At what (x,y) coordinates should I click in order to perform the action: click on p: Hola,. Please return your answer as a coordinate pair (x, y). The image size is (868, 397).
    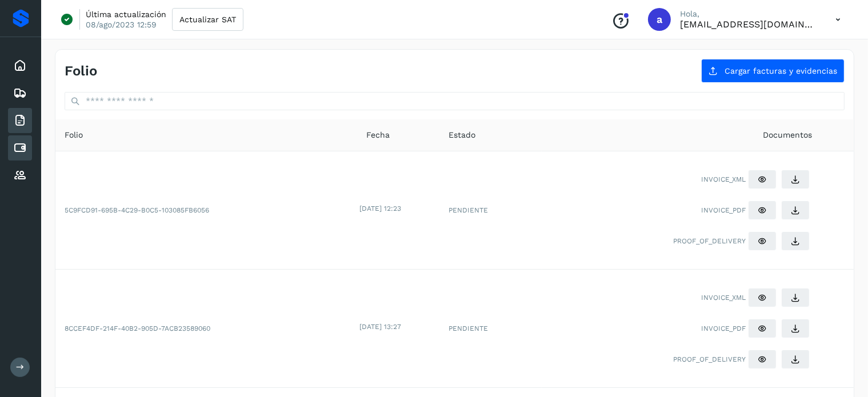
    Looking at the image, I should click on (748, 14).